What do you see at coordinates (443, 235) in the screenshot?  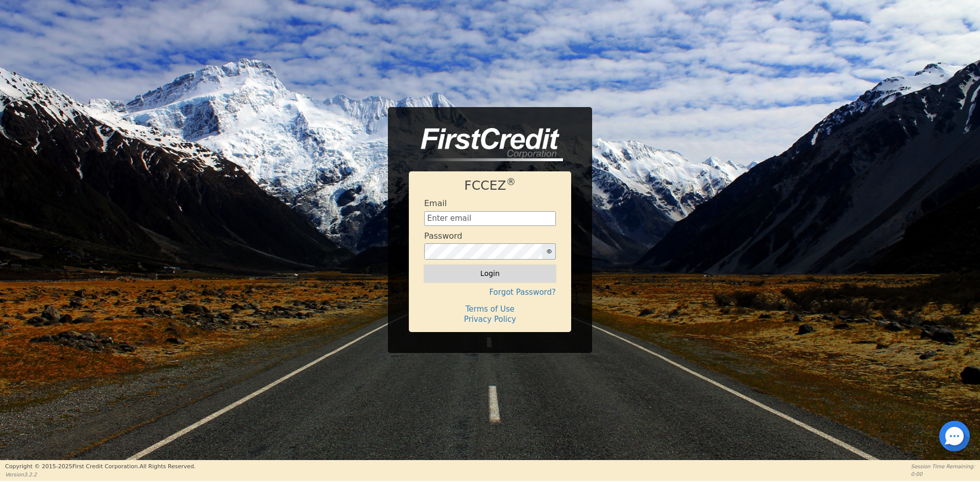 I see `h4: Password` at bounding box center [443, 235].